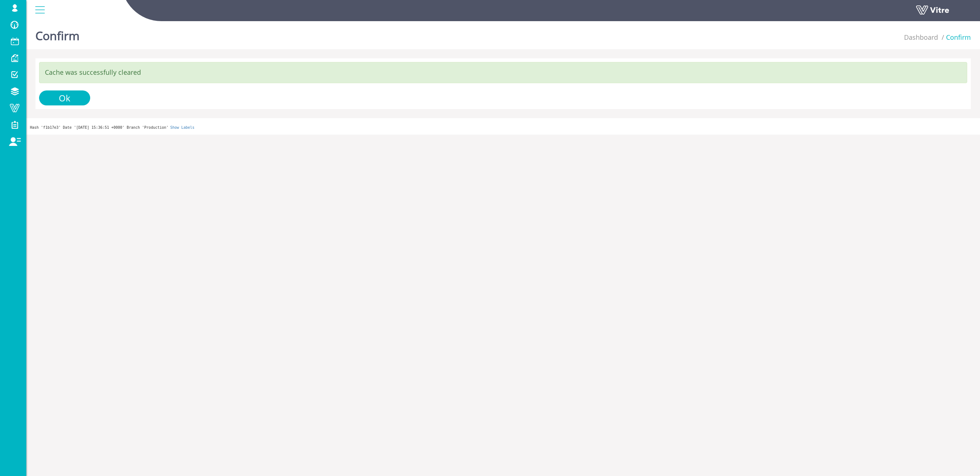 The image size is (980, 476). Describe the element at coordinates (503, 73) in the screenshot. I see `div: Cache was successfully cleared` at that location.